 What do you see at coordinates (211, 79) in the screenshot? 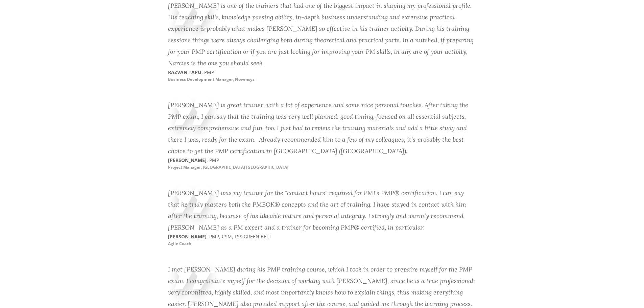
I see `small: Business Development Manager, Novensys` at bounding box center [211, 79].